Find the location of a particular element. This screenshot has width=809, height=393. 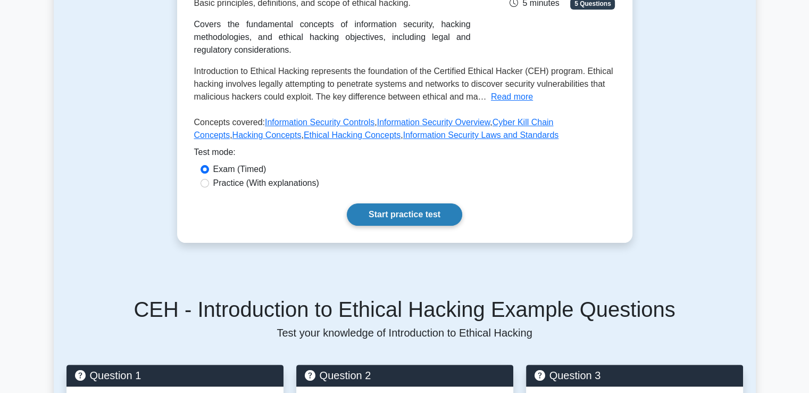

div: Test mode: is located at coordinates (405, 154).